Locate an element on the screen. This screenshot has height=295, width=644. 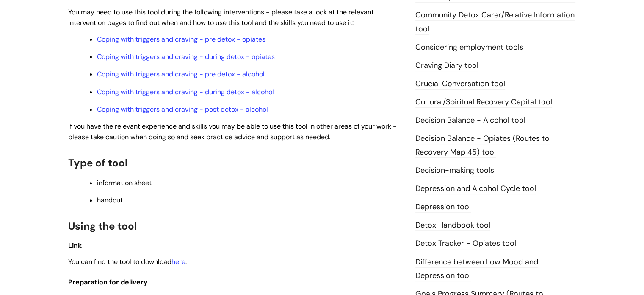
a: Crucial Conversation tool is located at coordinates (460, 84).